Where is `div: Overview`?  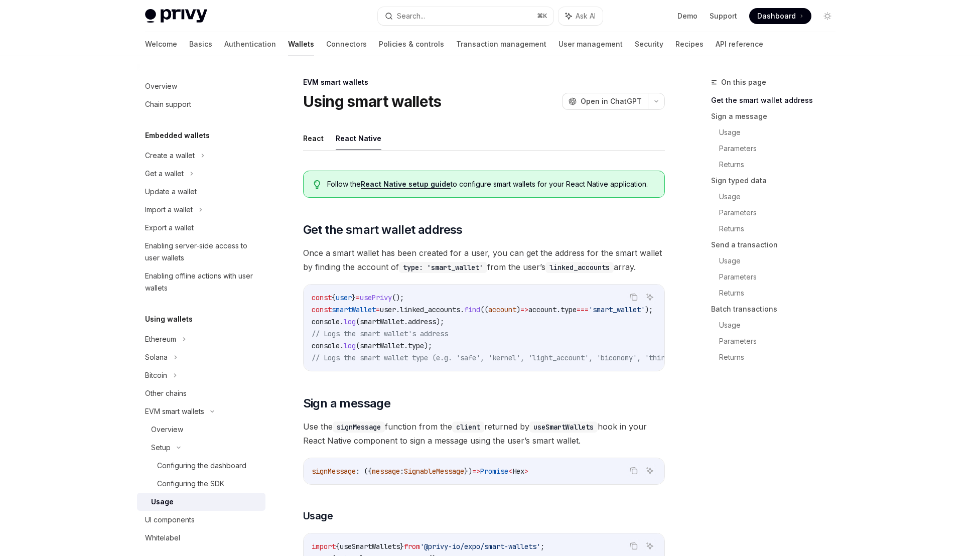 div: Overview is located at coordinates (167, 429).